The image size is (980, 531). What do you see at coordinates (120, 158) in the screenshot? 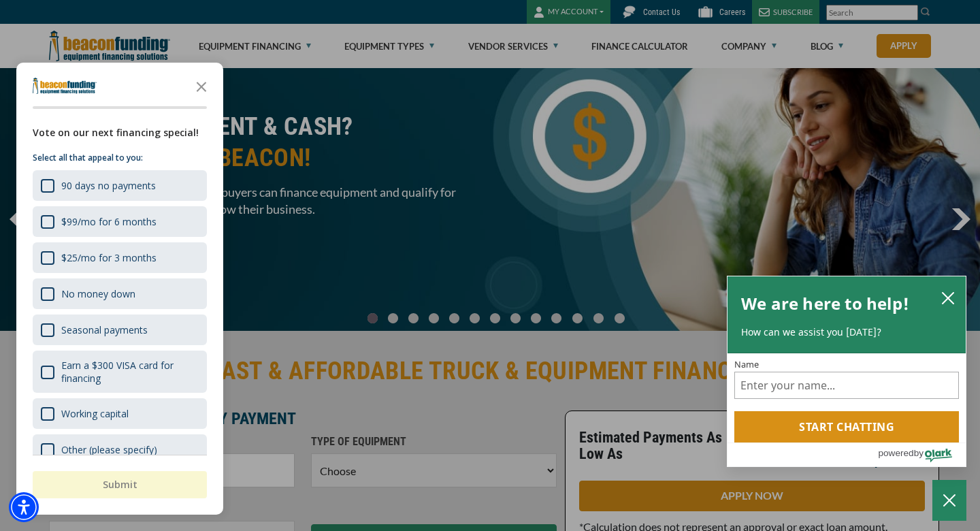
I see `p: Select all that appeal to you:` at bounding box center [120, 158].